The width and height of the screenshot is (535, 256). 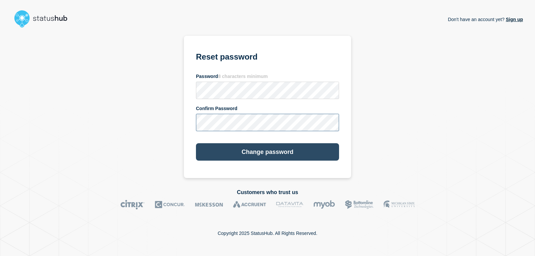 I want to click on span: 8 characters minimum, so click(x=243, y=76).